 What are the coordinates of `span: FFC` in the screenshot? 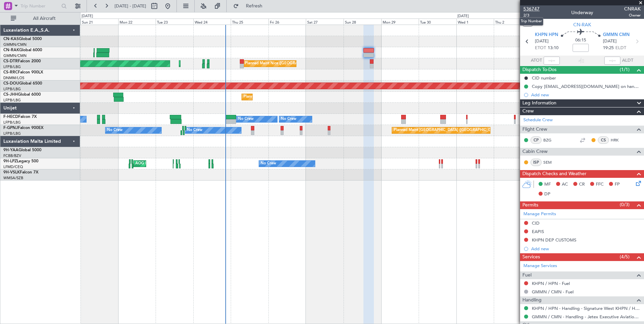 It's located at (599, 185).